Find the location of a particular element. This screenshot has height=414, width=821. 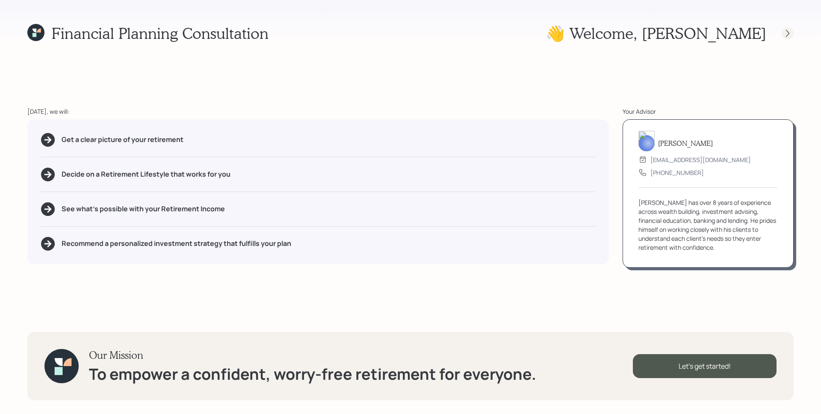

h5: Get a clear picture of your retirement is located at coordinates (122, 139).